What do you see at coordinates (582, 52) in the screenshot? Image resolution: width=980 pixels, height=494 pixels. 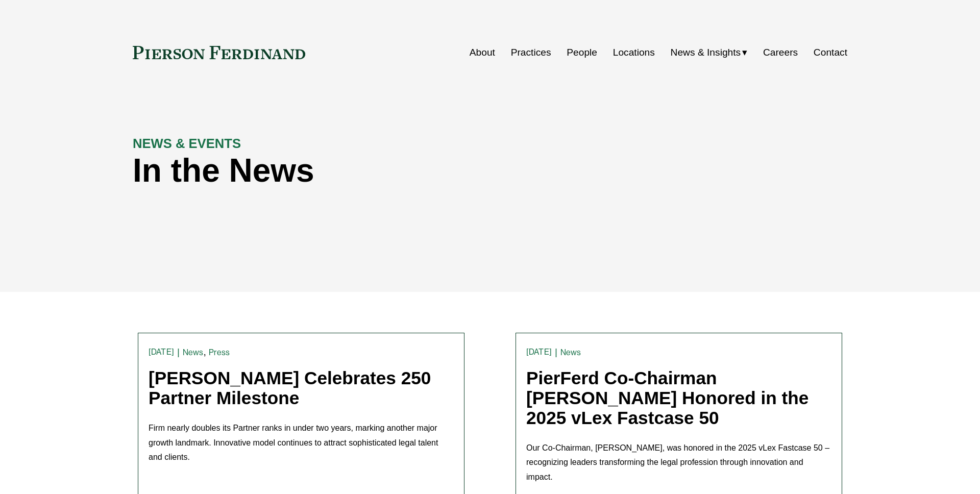 I see `a: People` at bounding box center [582, 52].